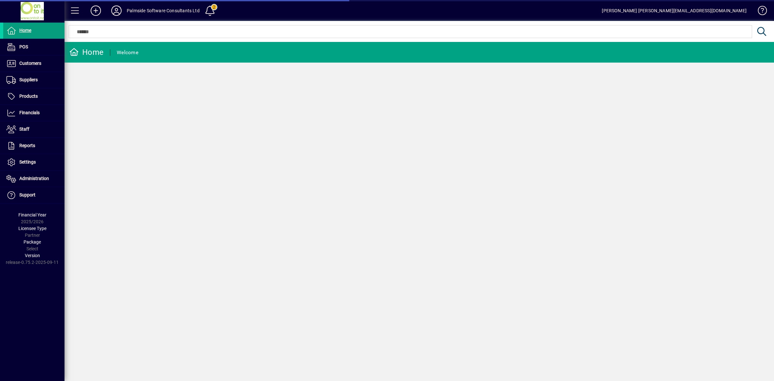 The width and height of the screenshot is (774, 381). What do you see at coordinates (34, 146) in the screenshot?
I see `a: Reports` at bounding box center [34, 146].